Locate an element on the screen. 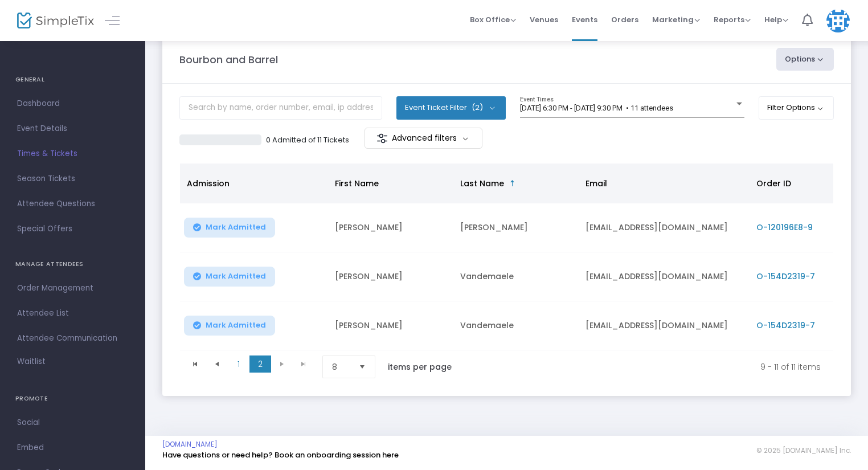 This screenshot has height=470, width=868. span: Attendee Questions is located at coordinates (72, 204).